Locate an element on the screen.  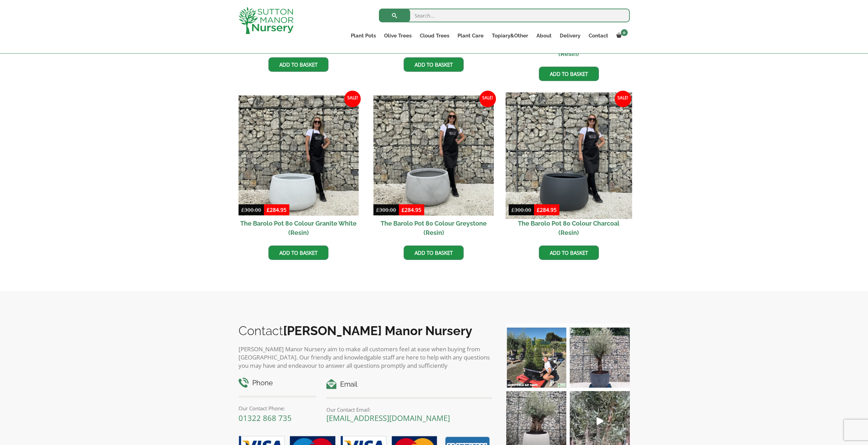
img: The Barolo Pot 80 Colour Granite White (Resin) is located at coordinates (299, 155).